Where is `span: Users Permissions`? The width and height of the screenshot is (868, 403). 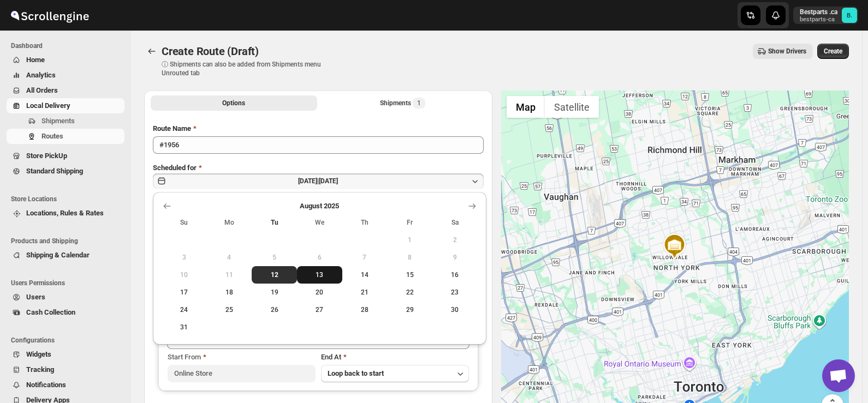 span: Users Permissions is located at coordinates (68, 283).